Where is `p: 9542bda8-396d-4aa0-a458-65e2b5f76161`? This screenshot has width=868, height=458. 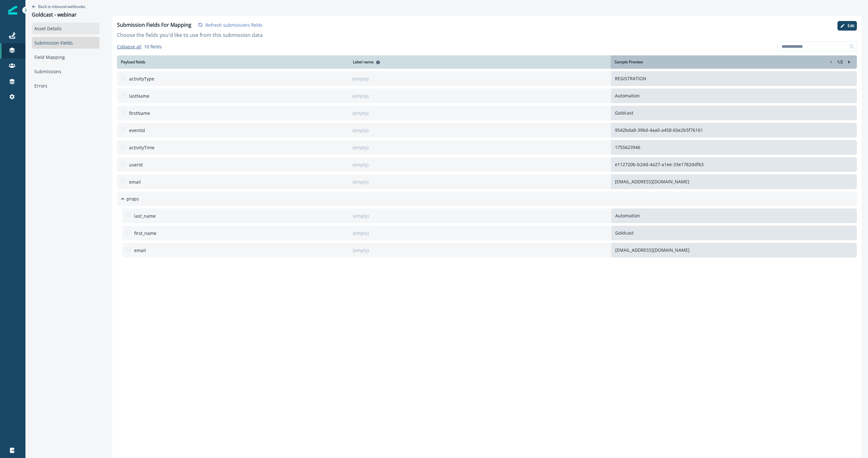 p: 9542bda8-396d-4aa0-a458-65e2b5f76161 is located at coordinates (734, 130).